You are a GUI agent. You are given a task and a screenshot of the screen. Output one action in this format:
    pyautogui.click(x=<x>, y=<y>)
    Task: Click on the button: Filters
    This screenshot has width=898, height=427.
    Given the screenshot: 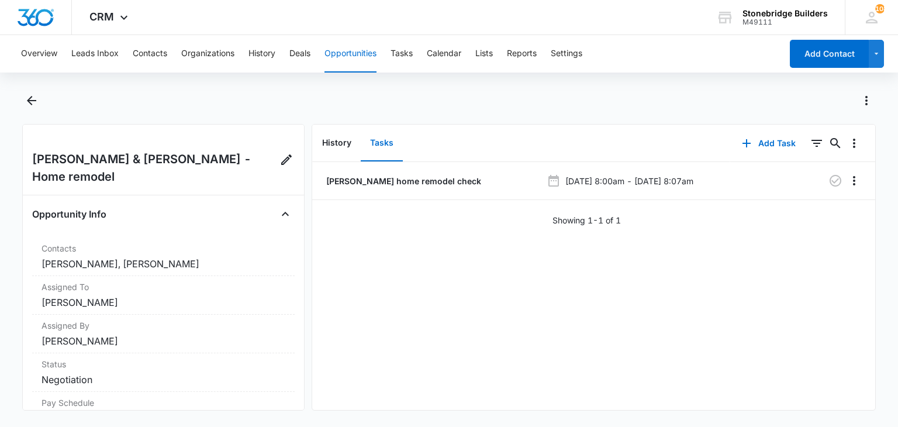 What is the action you would take?
    pyautogui.click(x=817, y=143)
    